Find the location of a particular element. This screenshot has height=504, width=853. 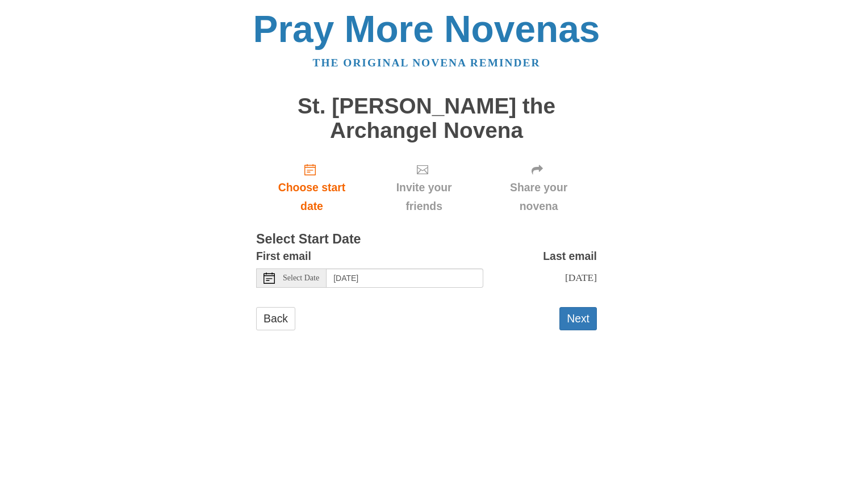

span: Share your novena is located at coordinates (539, 197).